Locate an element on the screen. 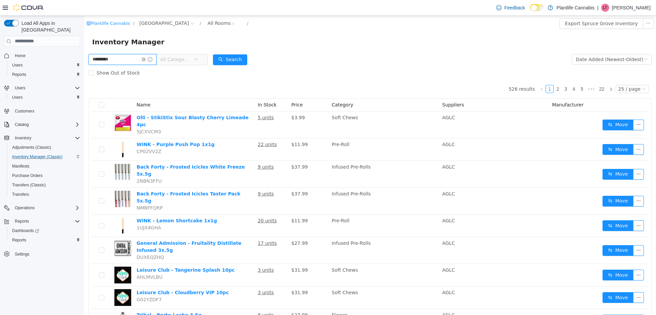  button: Customers is located at coordinates (42, 111).